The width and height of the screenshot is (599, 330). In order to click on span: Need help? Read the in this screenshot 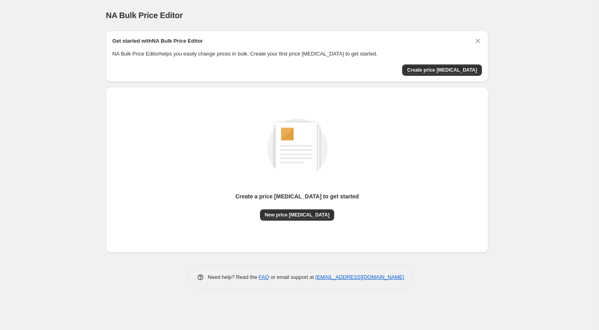, I will do `click(233, 277)`.